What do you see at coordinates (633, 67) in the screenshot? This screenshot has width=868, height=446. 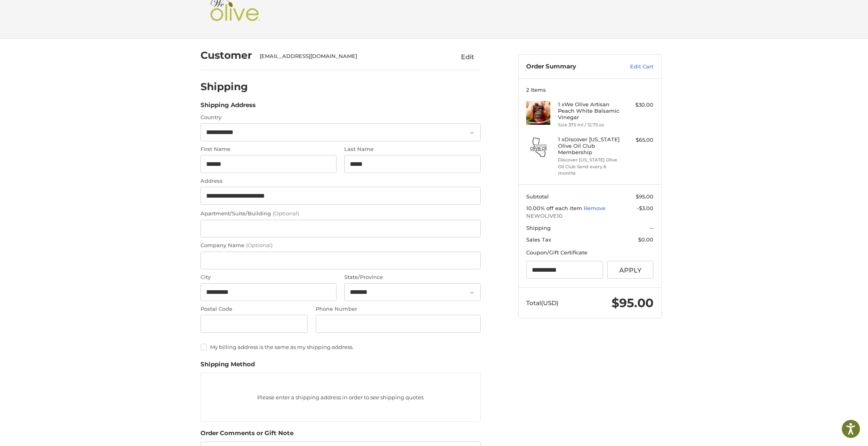 I see `a: Edit Cart` at bounding box center [633, 67].